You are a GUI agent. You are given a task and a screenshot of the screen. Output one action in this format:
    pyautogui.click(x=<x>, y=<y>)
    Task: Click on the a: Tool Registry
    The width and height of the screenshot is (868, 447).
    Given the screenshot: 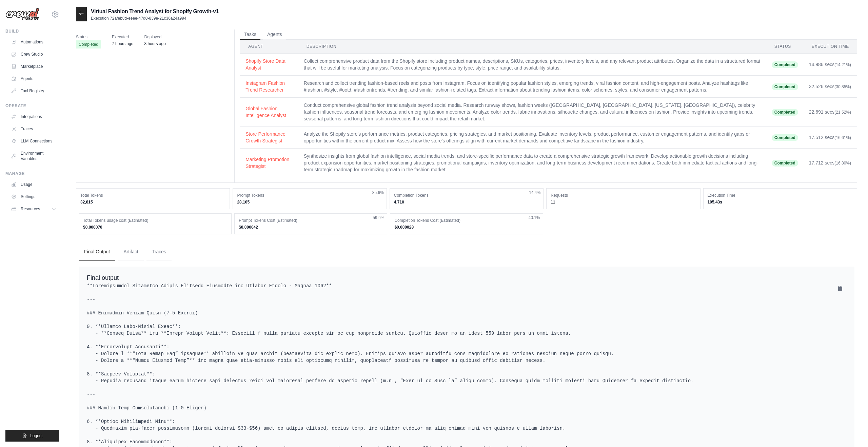 What is the action you would take?
    pyautogui.click(x=34, y=91)
    